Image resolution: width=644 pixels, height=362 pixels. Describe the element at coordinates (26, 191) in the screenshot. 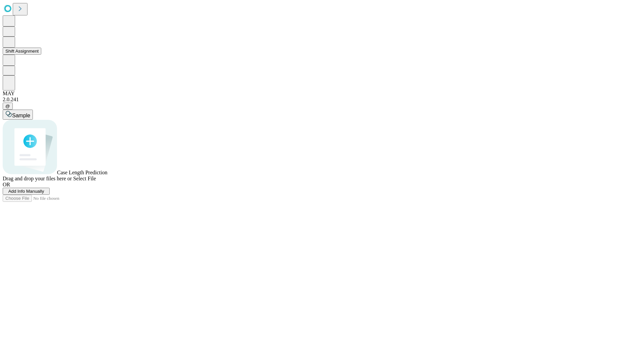

I see `span: Add Info Manually` at that location.